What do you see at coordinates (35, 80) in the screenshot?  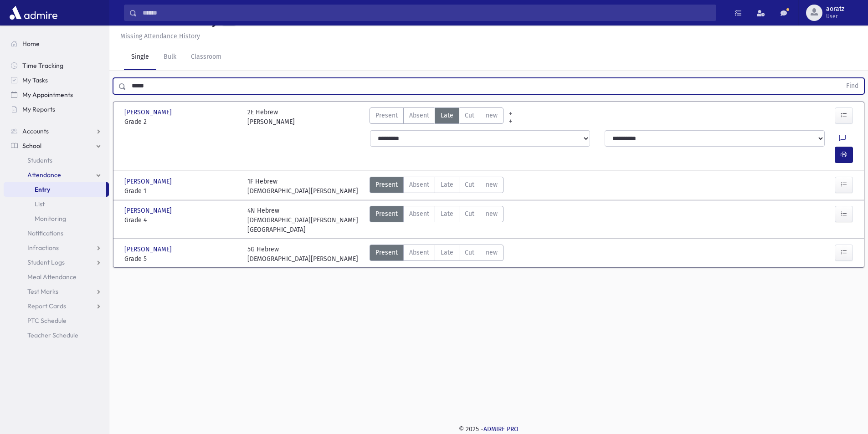 I see `span: My Tasks` at bounding box center [35, 80].